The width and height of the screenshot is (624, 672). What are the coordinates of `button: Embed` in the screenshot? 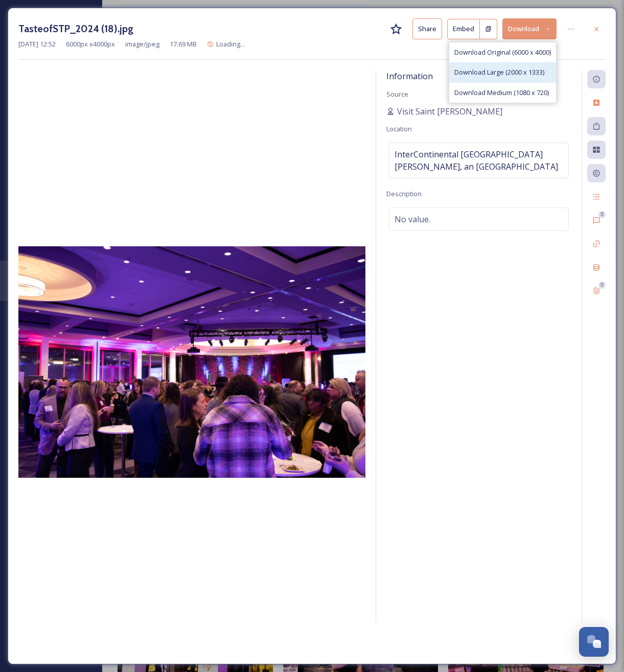 It's located at (463, 29).